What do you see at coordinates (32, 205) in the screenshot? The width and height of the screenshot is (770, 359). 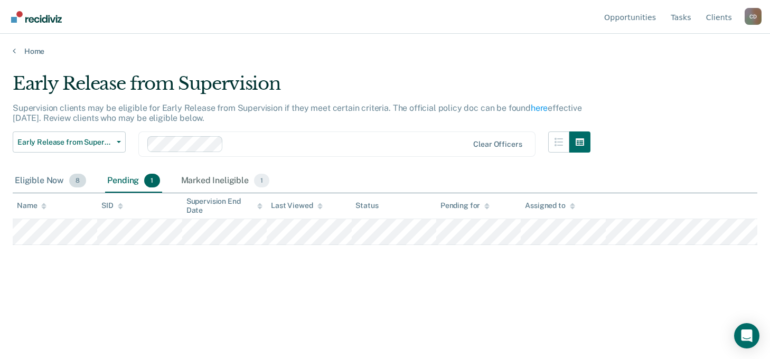 I see `div: Name` at bounding box center [32, 205].